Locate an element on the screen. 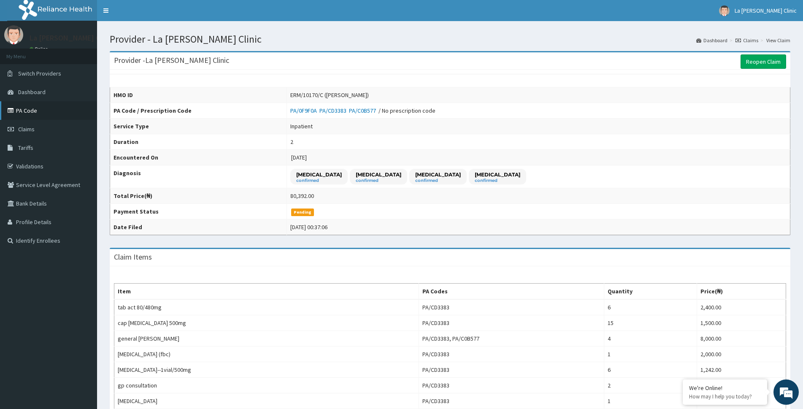  td: 15 is located at coordinates (651, 323).